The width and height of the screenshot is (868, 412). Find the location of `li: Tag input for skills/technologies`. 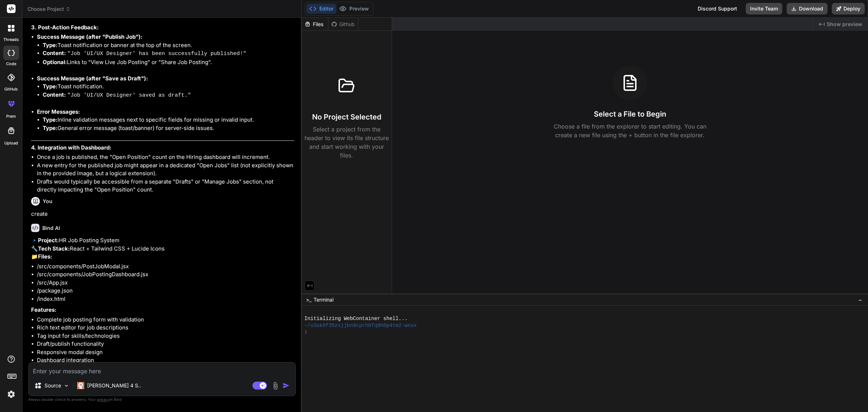

li: Tag input for skills/technologies is located at coordinates (165, 336).